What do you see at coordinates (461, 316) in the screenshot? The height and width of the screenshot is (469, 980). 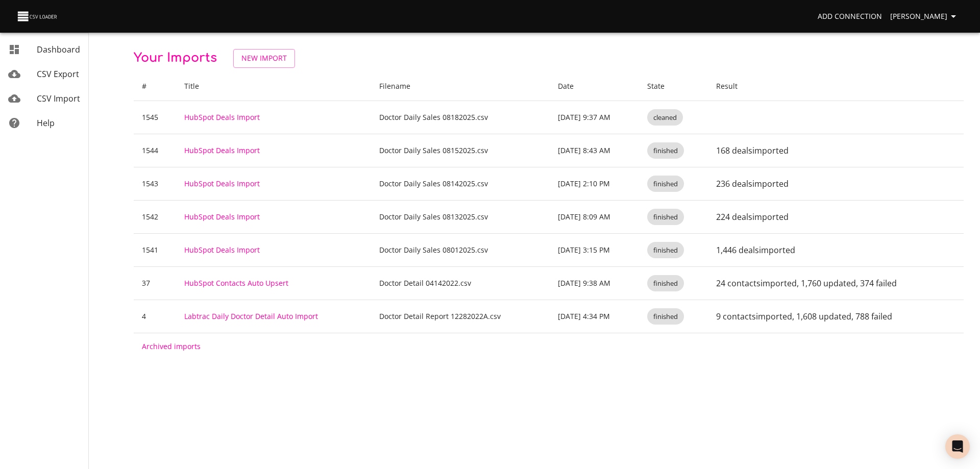 I see `td: Doctor Detail Report 12282022A.csv` at bounding box center [461, 316].